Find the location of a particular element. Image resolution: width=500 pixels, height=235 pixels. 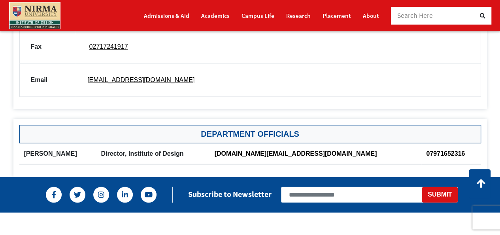

strong: Fax is located at coordinates (36, 46).